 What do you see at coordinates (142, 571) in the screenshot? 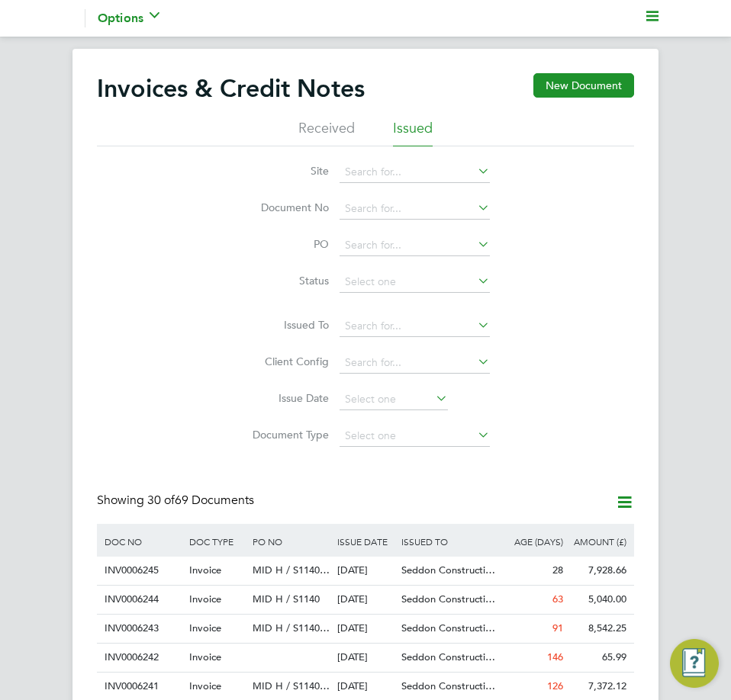
I see `div: INV0006245` at bounding box center [142, 571].